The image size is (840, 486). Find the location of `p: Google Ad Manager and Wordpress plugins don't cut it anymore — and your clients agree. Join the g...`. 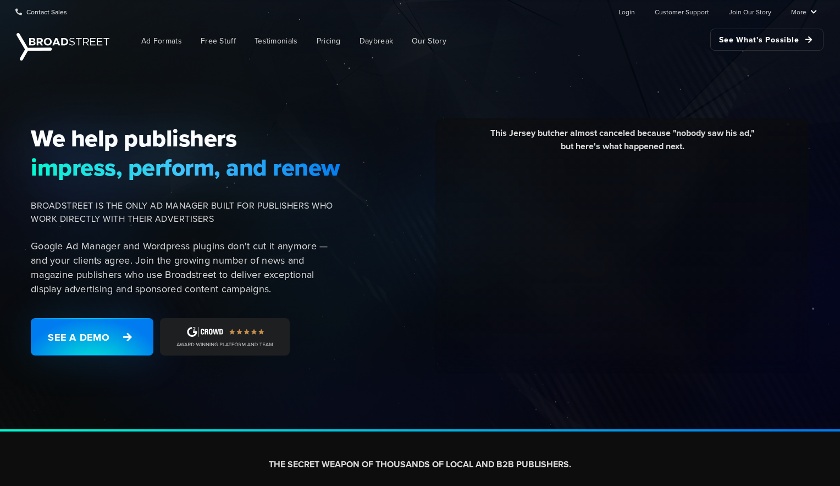

p: Google Ad Manager and Wordpress plugins don't cut it anymore — and your clients agree. Join the g... is located at coordinates (186, 267).